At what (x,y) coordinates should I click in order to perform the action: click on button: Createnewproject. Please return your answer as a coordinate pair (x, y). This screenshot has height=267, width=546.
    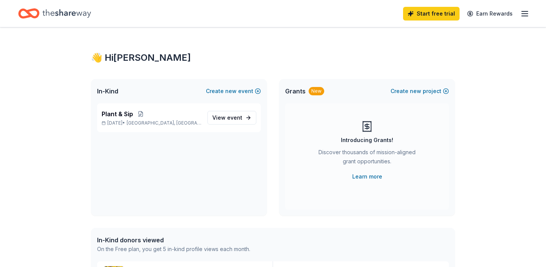
    Looking at the image, I should click on (420, 91).